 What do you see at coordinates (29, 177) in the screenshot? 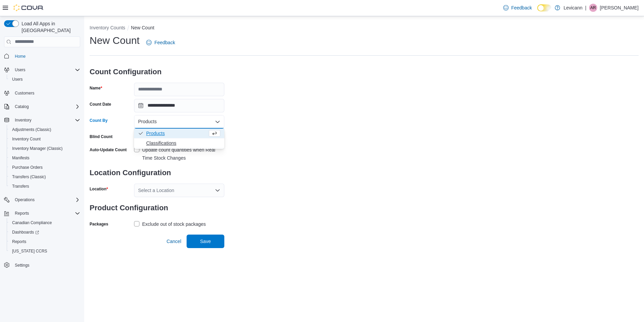
I see `a: Transfers (Classic)` at bounding box center [29, 177].